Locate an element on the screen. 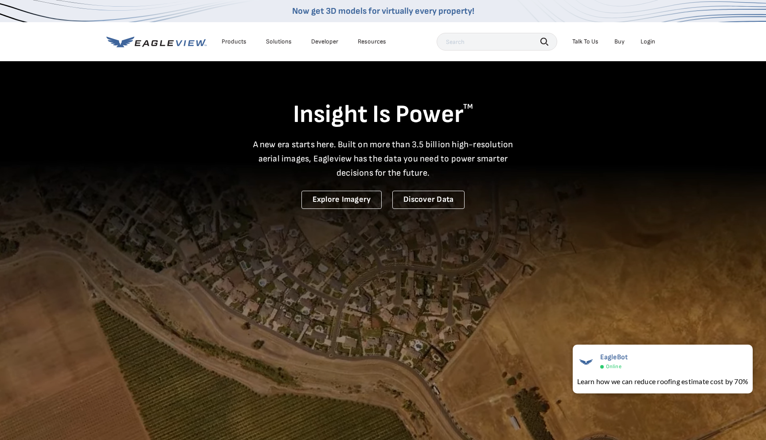 The image size is (766, 440). a: Developer is located at coordinates (325, 42).